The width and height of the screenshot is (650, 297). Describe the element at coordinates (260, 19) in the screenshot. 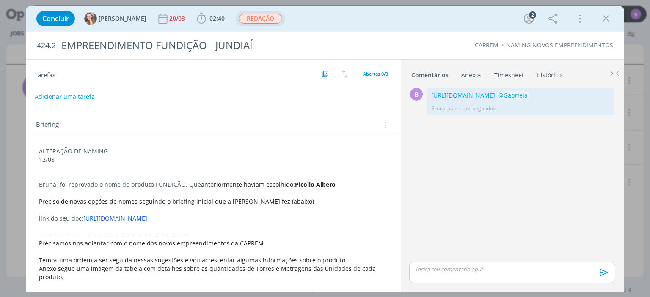

I see `button: REDAÇÃO` at that location.